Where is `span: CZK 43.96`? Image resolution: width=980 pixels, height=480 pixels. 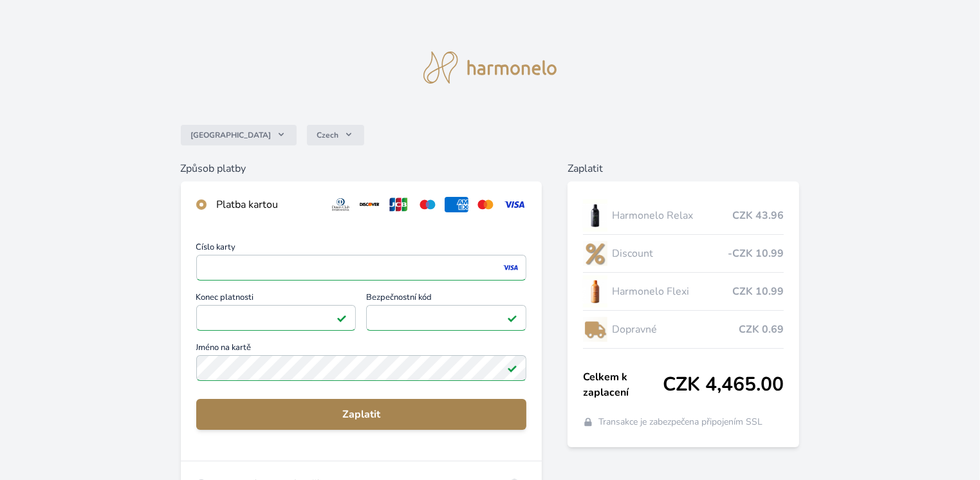 span: CZK 43.96 is located at coordinates (758, 216).